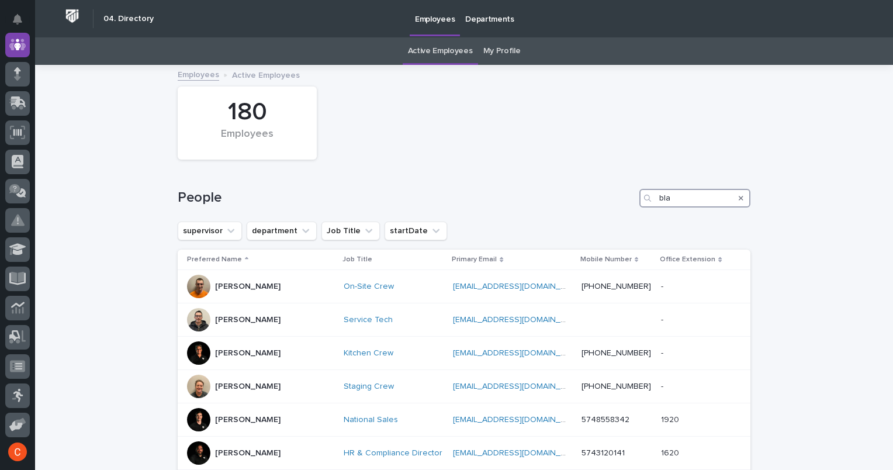  What do you see at coordinates (129, 19) in the screenshot?
I see `h2: 04. Directory` at bounding box center [129, 19].